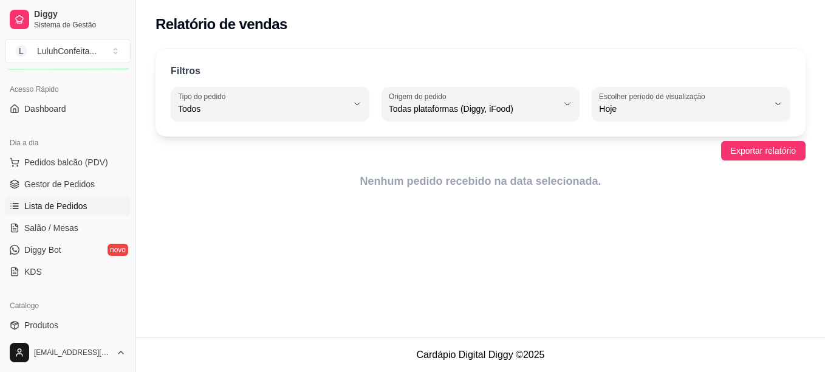  Describe the element at coordinates (45, 109) in the screenshot. I see `span: Dashboard` at that location.